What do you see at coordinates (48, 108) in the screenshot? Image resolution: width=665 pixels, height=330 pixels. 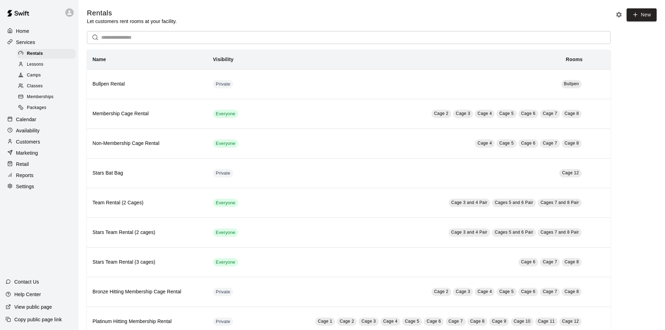 I see `a: Packages` at bounding box center [48, 108].